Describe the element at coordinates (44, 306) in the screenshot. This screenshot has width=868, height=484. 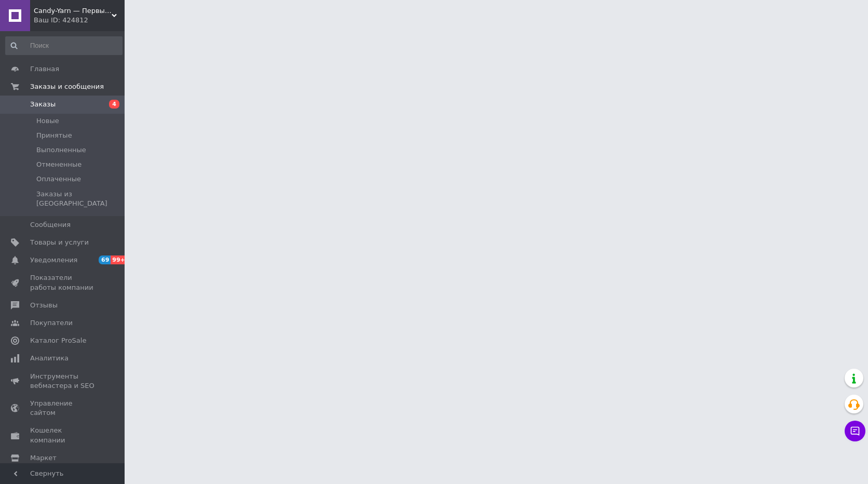
I see `span: Отзывы` at that location.